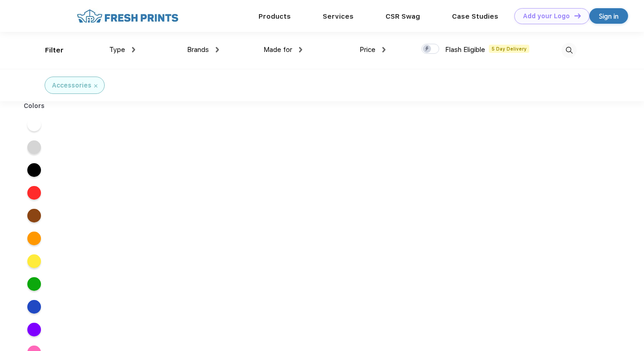 The width and height of the screenshot is (644, 351). What do you see at coordinates (96, 86) in the screenshot?
I see `img: filter_cancel.svg` at bounding box center [96, 86].